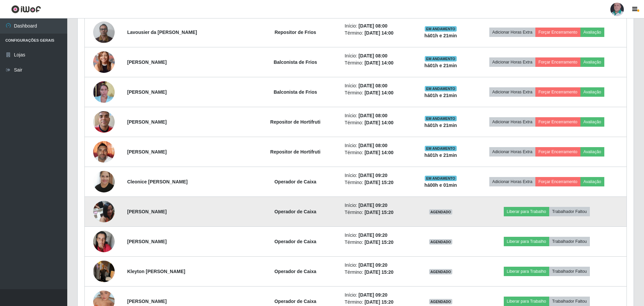 This screenshot has width=644, height=306. I want to click on img: 1716827942776.jpeg, so click(104, 211).